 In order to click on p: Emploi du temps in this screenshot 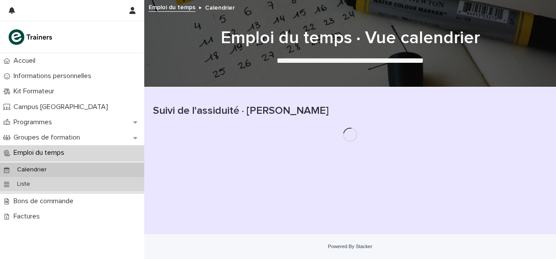, I will do `click(41, 153)`.